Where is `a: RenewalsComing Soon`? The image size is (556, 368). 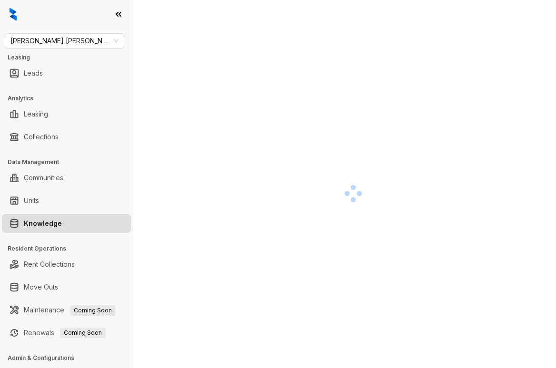
a: RenewalsComing Soon is located at coordinates (65, 333).